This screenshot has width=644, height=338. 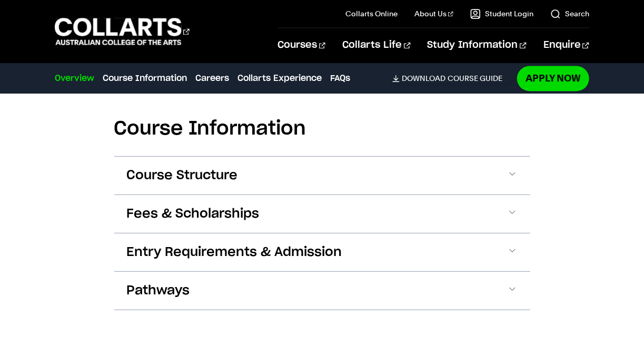 What do you see at coordinates (301, 45) in the screenshot?
I see `a: Courses` at bounding box center [301, 45].